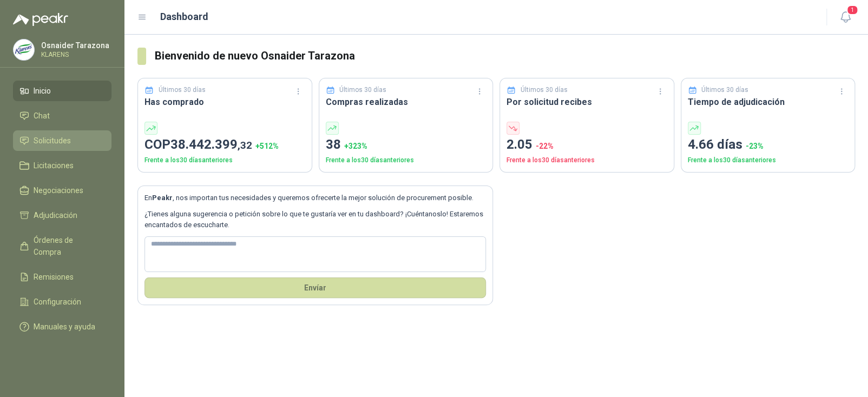  I want to click on span: + 323 %, so click(356, 146).